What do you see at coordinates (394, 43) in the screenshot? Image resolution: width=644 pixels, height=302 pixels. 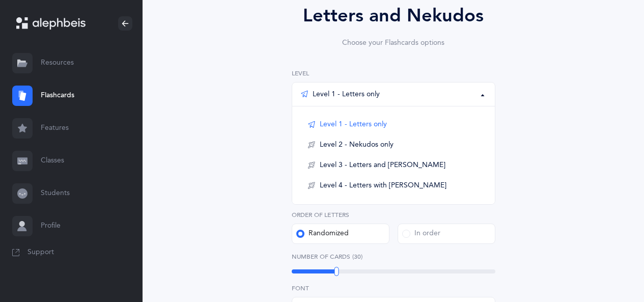 I see `div: Choose your Flashcards options` at bounding box center [394, 43].